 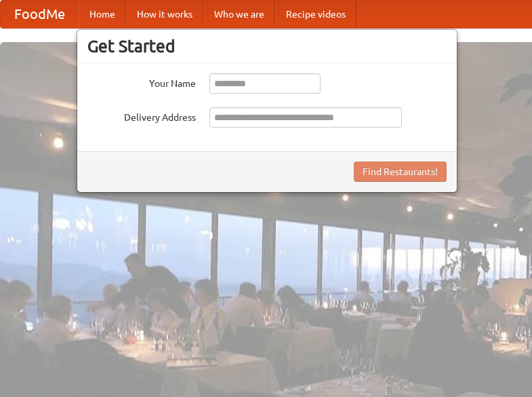 What do you see at coordinates (267, 46) in the screenshot?
I see `h3: Get Started` at bounding box center [267, 46].